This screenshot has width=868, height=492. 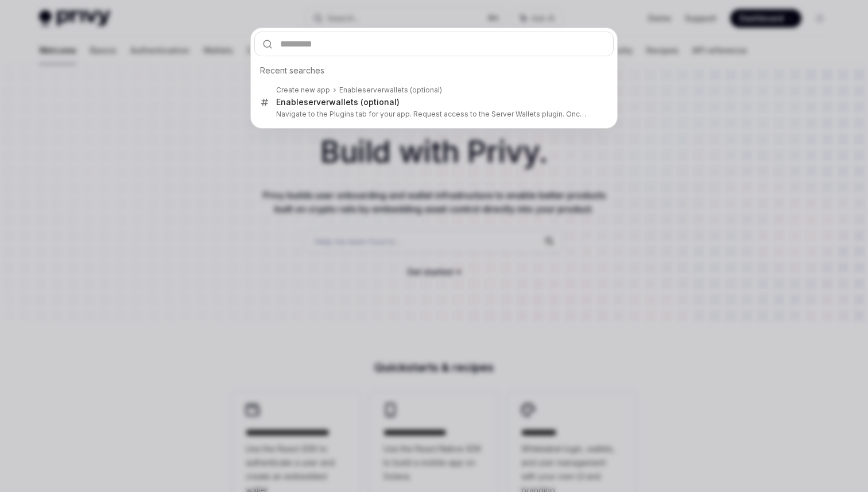 What do you see at coordinates (292, 71) in the screenshot?
I see `span: Recent searches` at bounding box center [292, 71].